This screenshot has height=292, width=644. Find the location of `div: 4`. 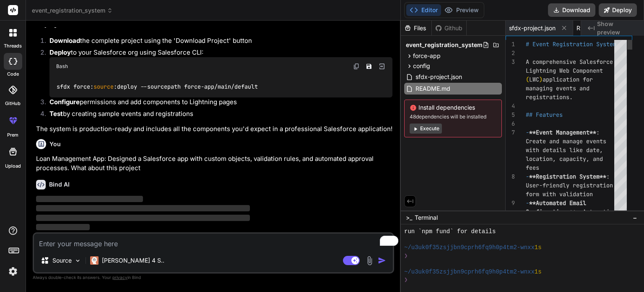

div: 4 is located at coordinates (510, 106).